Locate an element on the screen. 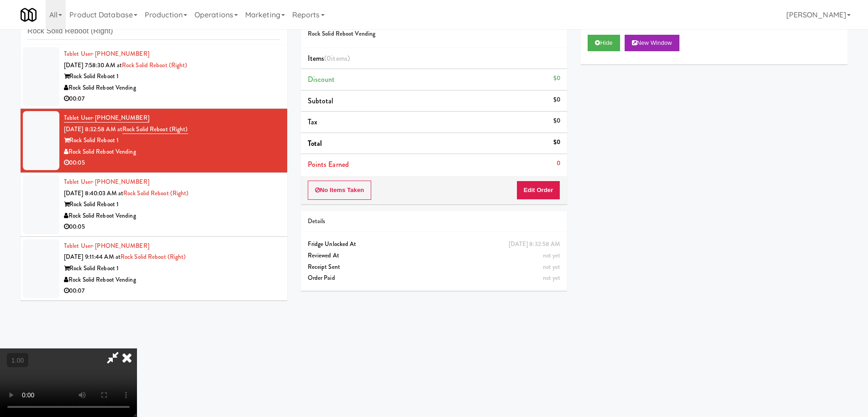 This screenshot has height=417, width=868. h5: Rock Solid Reboot Vending is located at coordinates (434, 34).